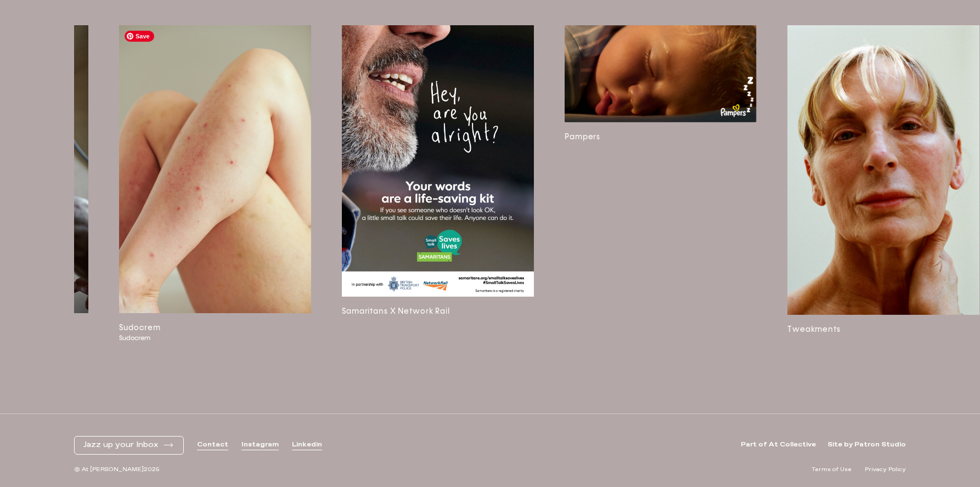  I want to click on a: Linkedin, so click(307, 445).